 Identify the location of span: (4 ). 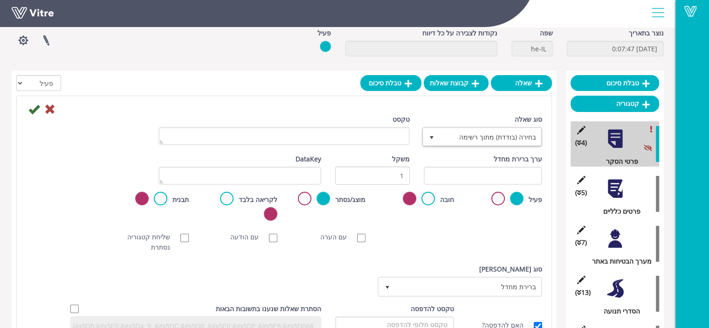
(581, 143).